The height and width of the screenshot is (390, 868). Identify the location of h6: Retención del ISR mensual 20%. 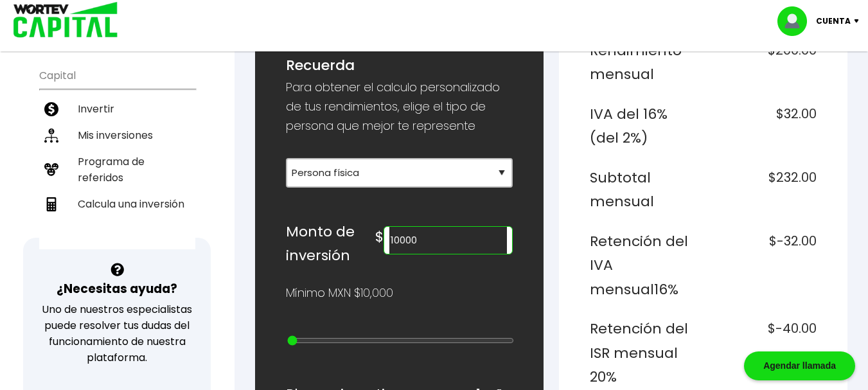
(643, 353).